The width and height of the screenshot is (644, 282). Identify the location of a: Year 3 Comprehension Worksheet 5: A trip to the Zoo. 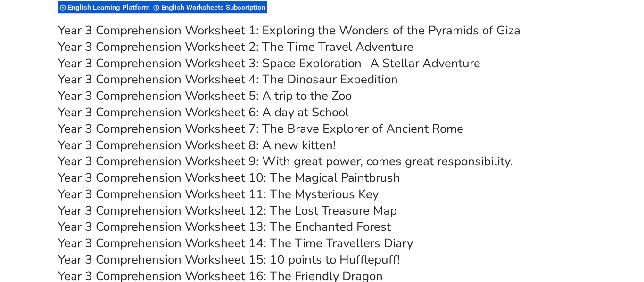
(204, 95).